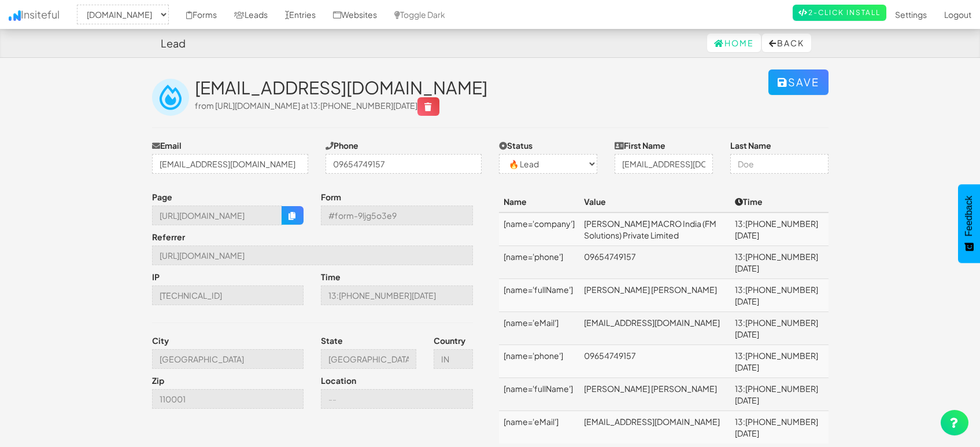 This screenshot has width=980, height=447. What do you see at coordinates (342, 145) in the screenshot?
I see `label: Phone` at bounding box center [342, 145].